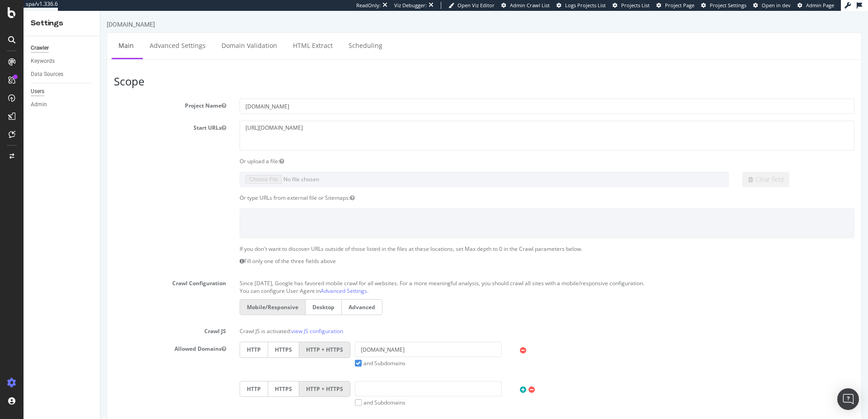 The height and width of the screenshot is (419, 868). What do you see at coordinates (848, 399) in the screenshot?
I see `div: Open Intercom Messenger` at bounding box center [848, 399].